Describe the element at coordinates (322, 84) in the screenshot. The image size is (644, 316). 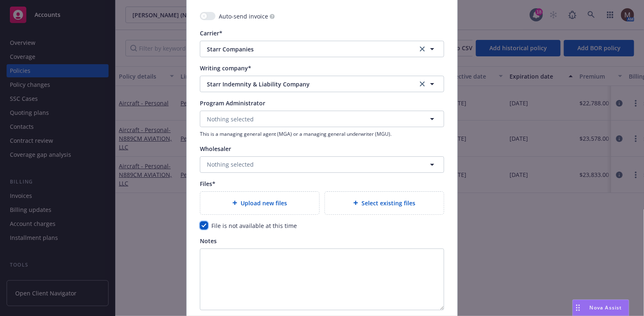
I see `button: Starr Indemnity & Liability Companyclear selection` at that location.